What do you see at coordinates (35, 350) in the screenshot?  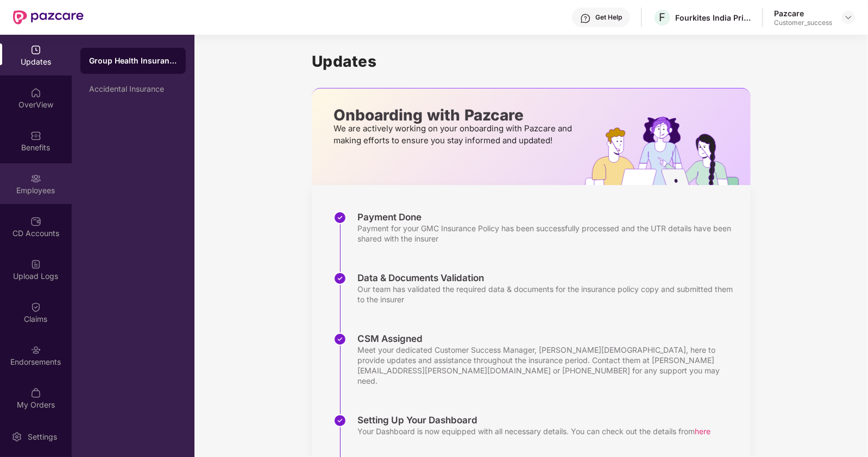 I see `img: svg+xml;base64,PHN2ZyBpZD0iRW5kb3JzZW1lbnRzIiB4bWxucz0iaHR0cDovL3d3dy53My5vcmcvMjAwMC9zdmciIHdpZH...` at bounding box center [35, 350].